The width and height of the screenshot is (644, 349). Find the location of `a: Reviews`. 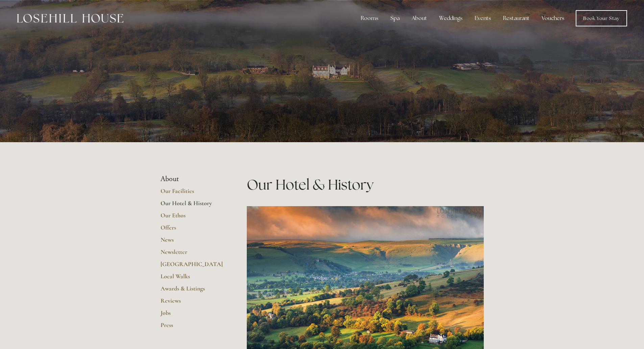

a: Reviews is located at coordinates (193, 303).